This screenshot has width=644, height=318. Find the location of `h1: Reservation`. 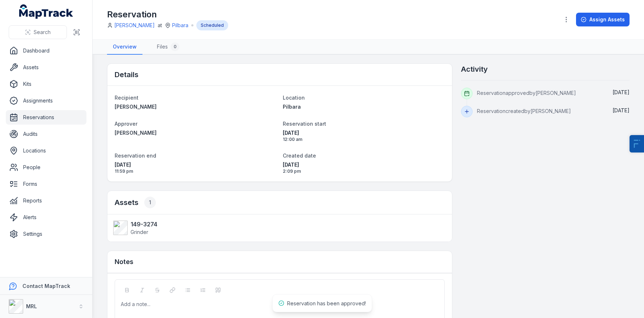

h1: Reservation is located at coordinates (167, 15).